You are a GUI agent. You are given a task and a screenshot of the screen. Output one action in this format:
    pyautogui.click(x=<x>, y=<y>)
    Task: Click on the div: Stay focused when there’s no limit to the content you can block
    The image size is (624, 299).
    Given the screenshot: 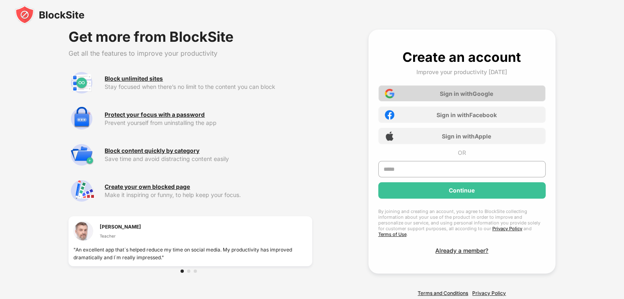 What is the action you would take?
    pyautogui.click(x=208, y=87)
    